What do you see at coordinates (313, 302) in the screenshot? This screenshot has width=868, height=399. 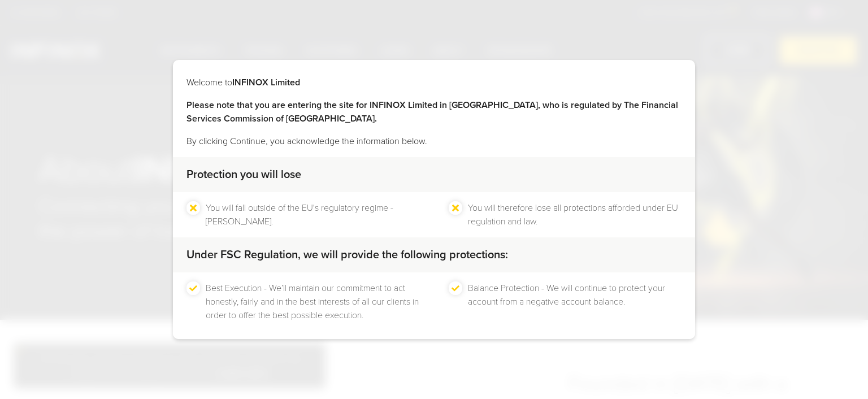 I see `li: Best Execution - We’ll maintain our commitment to act honestly, fairly and in the best interests ...` at bounding box center [313, 302].